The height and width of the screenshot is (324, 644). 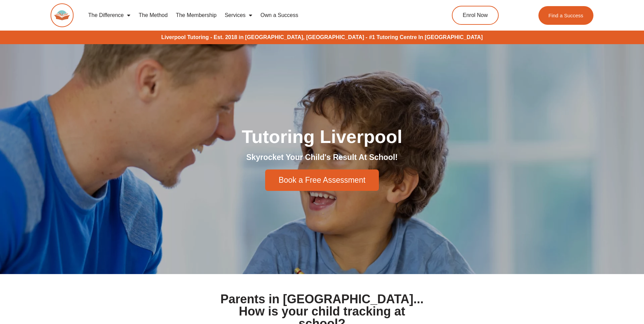 I want to click on span: Book a Free Assessment, so click(x=322, y=180).